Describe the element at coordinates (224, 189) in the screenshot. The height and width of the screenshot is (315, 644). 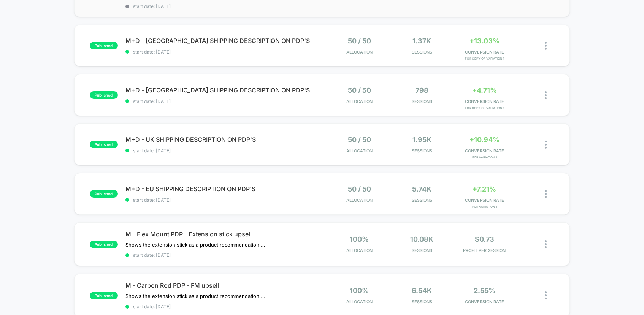
I see `span: M+D - EU SHIPPING DESCRIPTION ON PDP'S` at that location.